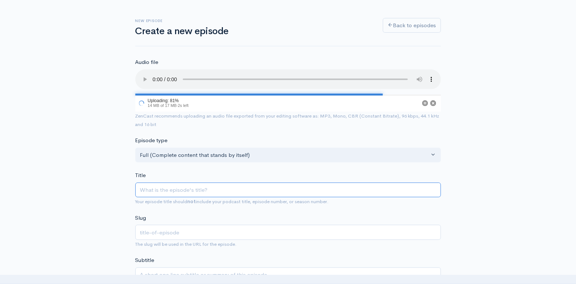  Describe the element at coordinates (288, 190) in the screenshot. I see `input: What is the episode's title?` at that location.